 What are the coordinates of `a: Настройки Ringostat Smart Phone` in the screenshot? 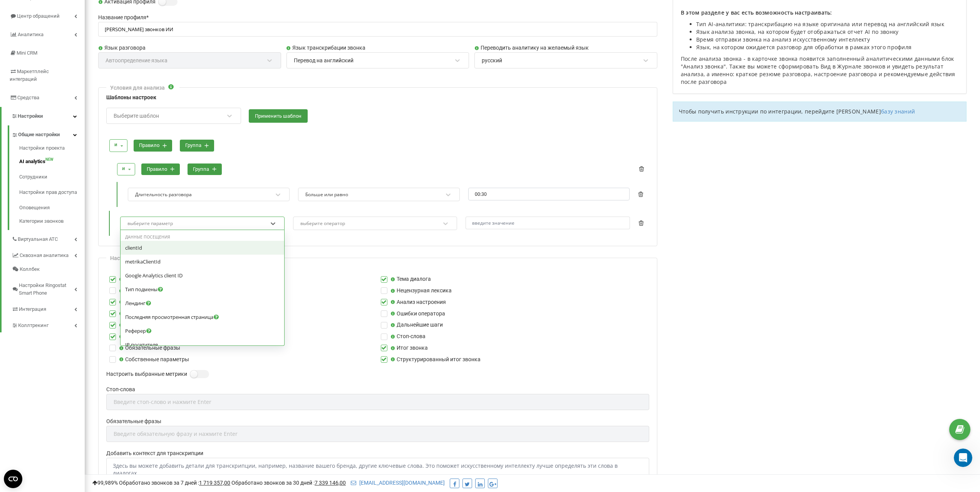 It's located at (48, 288).